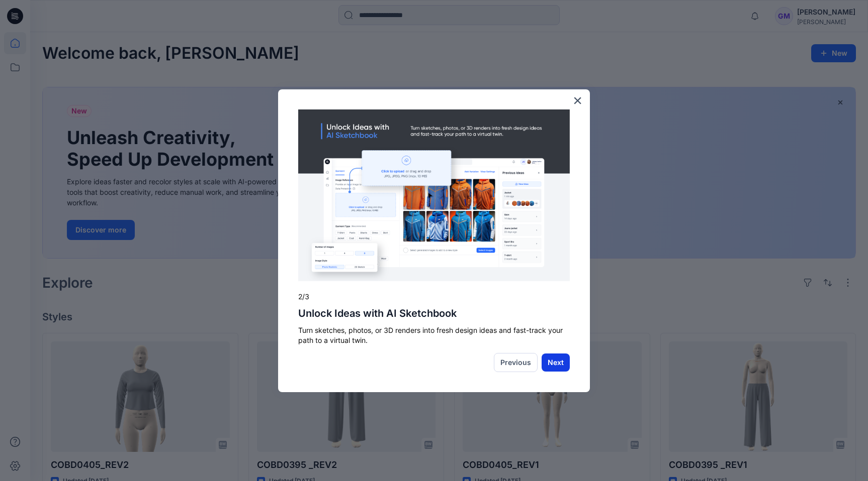 The image size is (868, 481). I want to click on p: 2/3, so click(434, 297).